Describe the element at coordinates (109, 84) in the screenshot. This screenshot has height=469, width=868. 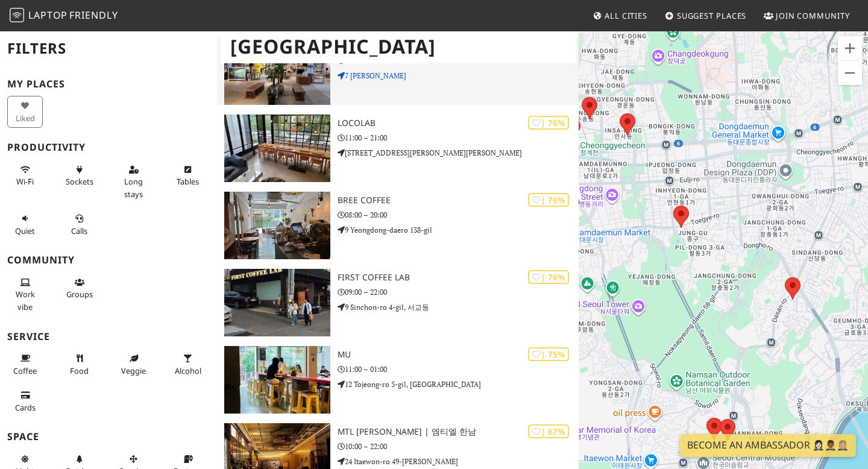
I see `h3: My Places` at that location.